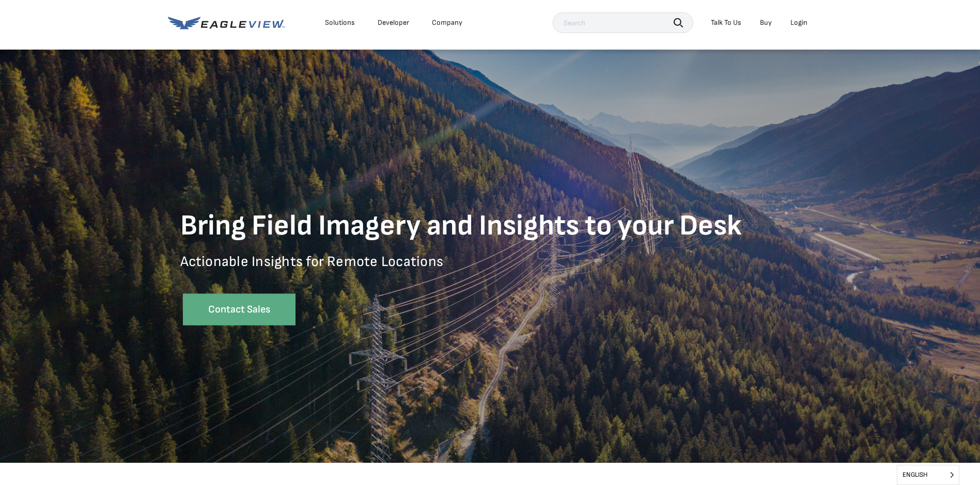  What do you see at coordinates (340, 23) in the screenshot?
I see `div: Solutions` at bounding box center [340, 23].